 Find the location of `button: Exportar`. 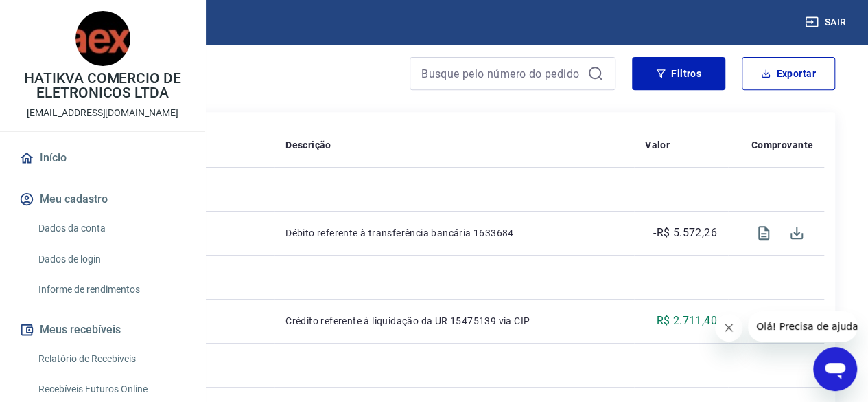

button: Exportar is located at coordinates (788, 73).